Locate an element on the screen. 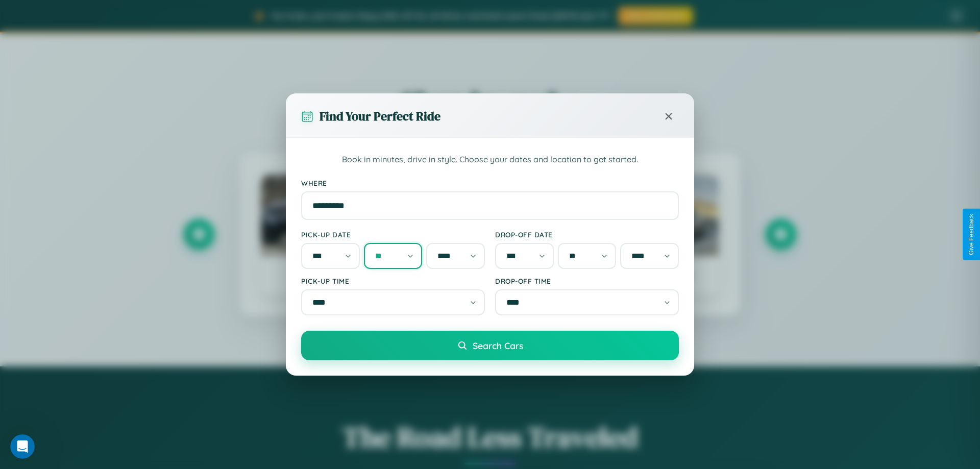 Image resolution: width=980 pixels, height=469 pixels. label: Where is located at coordinates (490, 183).